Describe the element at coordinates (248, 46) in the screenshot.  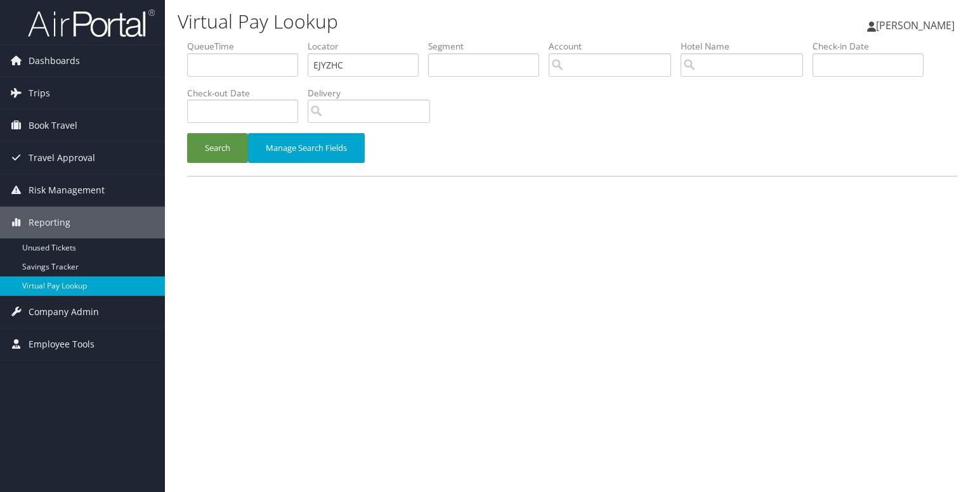
I see `label: QueueTime` at that location.